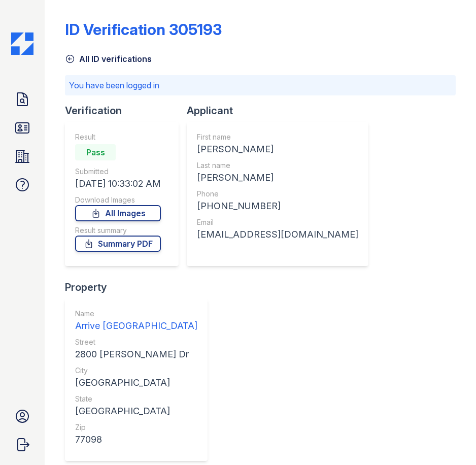 The width and height of the screenshot is (476, 465). Describe the element at coordinates (118, 172) in the screenshot. I see `div: Submitted` at that location.